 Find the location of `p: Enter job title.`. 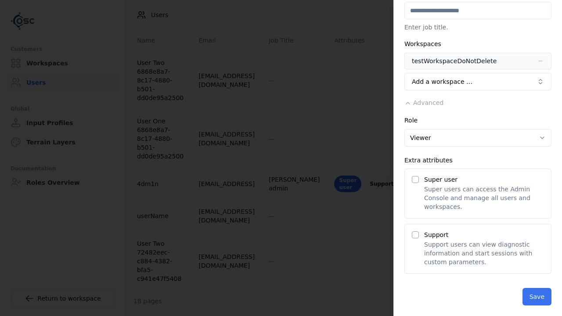

p: Enter job title. is located at coordinates (478, 27).